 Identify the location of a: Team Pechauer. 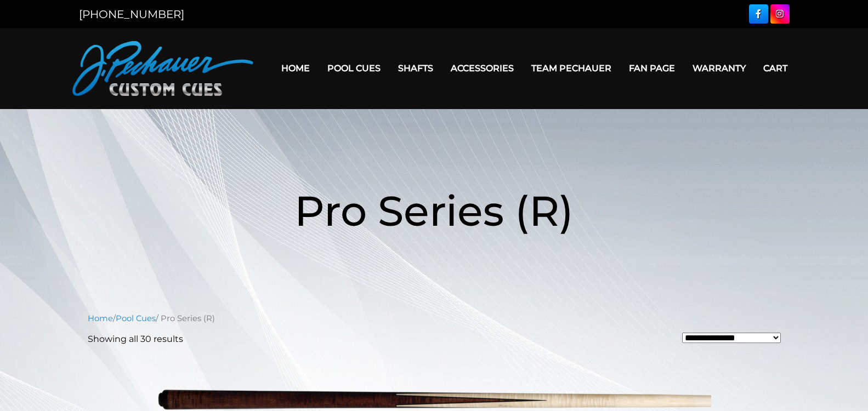
(571, 68).